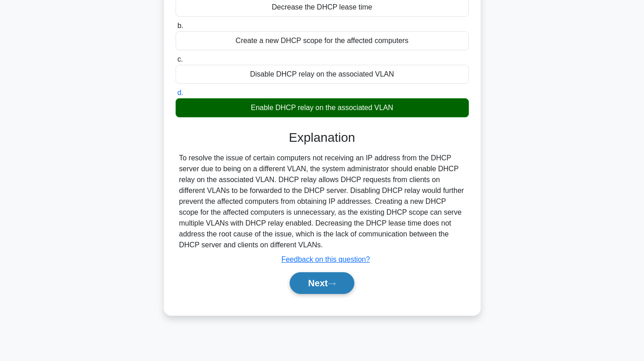 The image size is (644, 361). What do you see at coordinates (180, 92) in the screenshot?
I see `span: d.` at bounding box center [180, 92].